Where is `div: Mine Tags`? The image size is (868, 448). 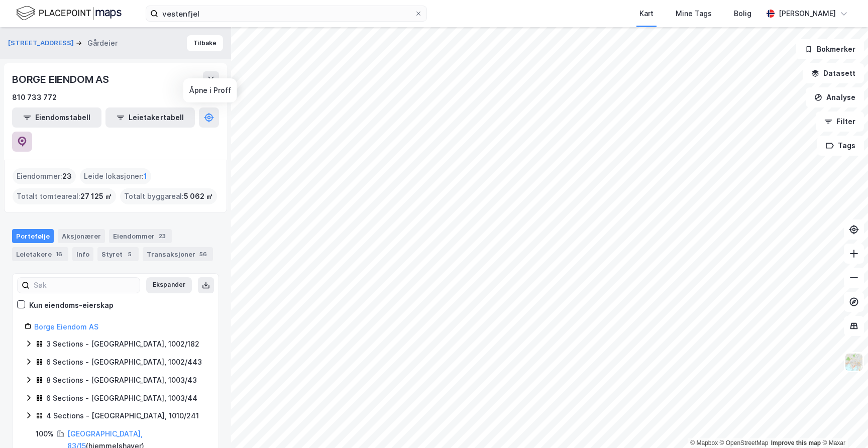 div: Mine Tags is located at coordinates (694, 14).